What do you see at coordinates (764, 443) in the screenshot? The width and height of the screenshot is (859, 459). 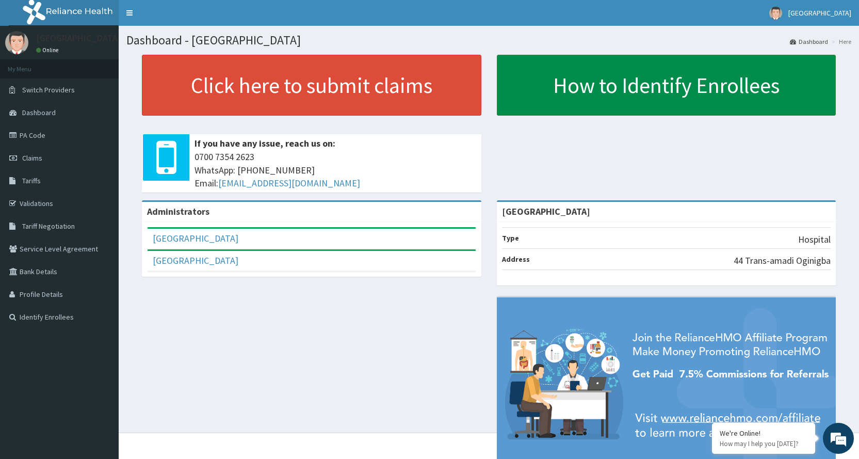 I see `p: How may I help you today?` at bounding box center [764, 443].